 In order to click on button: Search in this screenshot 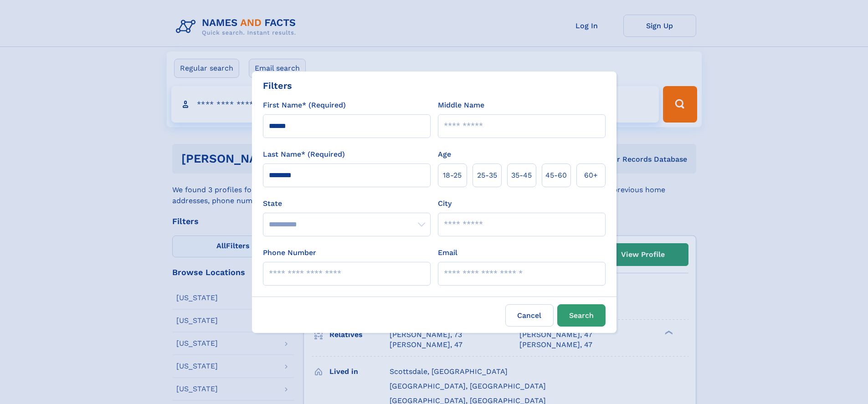, I will do `click(581, 315)`.